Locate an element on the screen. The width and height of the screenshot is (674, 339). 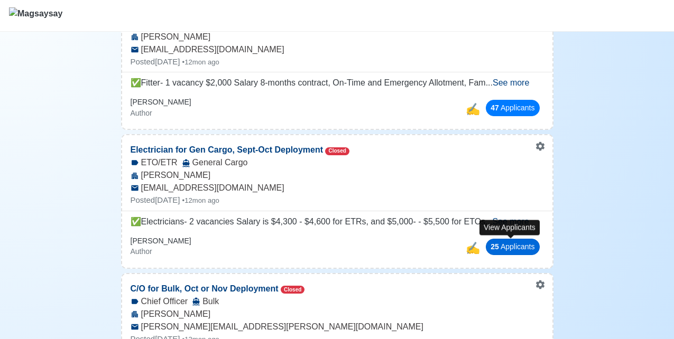
div: View Applicants is located at coordinates (510, 227).